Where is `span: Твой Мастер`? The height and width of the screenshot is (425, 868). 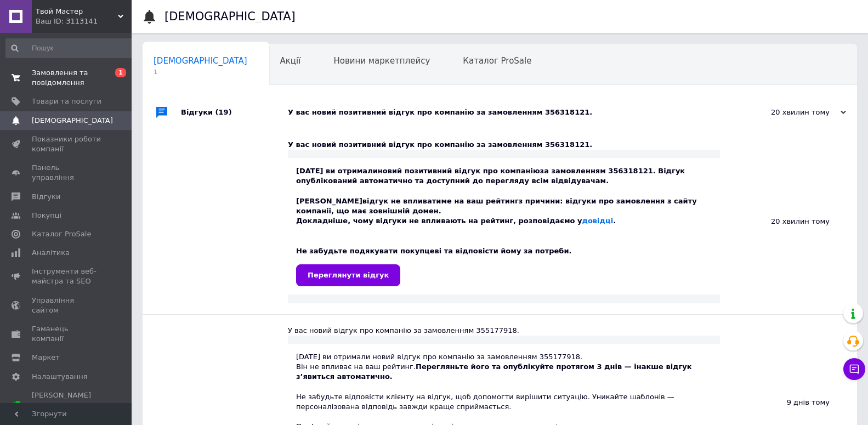 span: Твой Мастер is located at coordinates (77, 11).